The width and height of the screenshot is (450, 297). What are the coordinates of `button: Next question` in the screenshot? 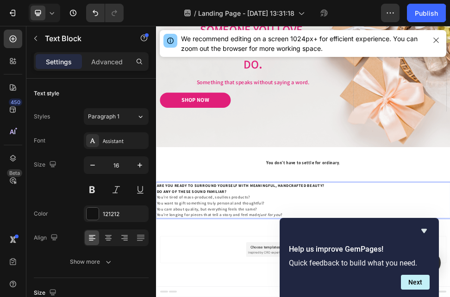 It's located at (415, 282).